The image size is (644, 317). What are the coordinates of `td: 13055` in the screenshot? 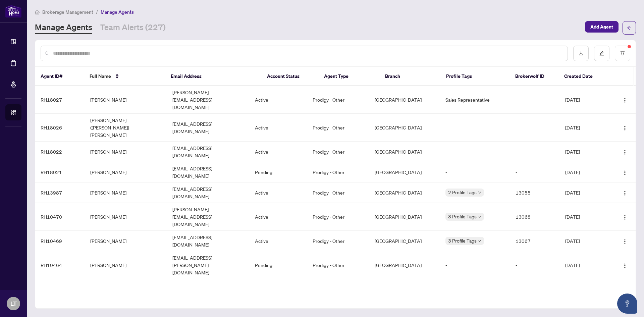 It's located at (535, 193).